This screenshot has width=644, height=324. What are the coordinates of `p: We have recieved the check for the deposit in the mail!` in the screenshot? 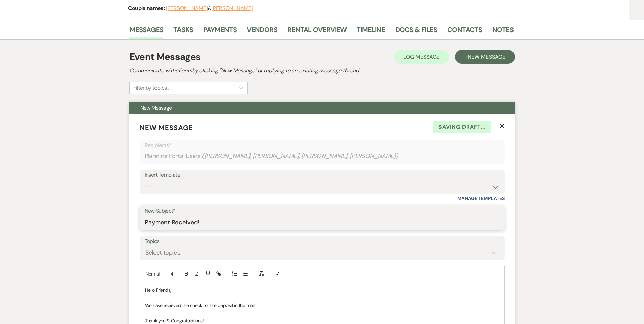 It's located at (322, 305).